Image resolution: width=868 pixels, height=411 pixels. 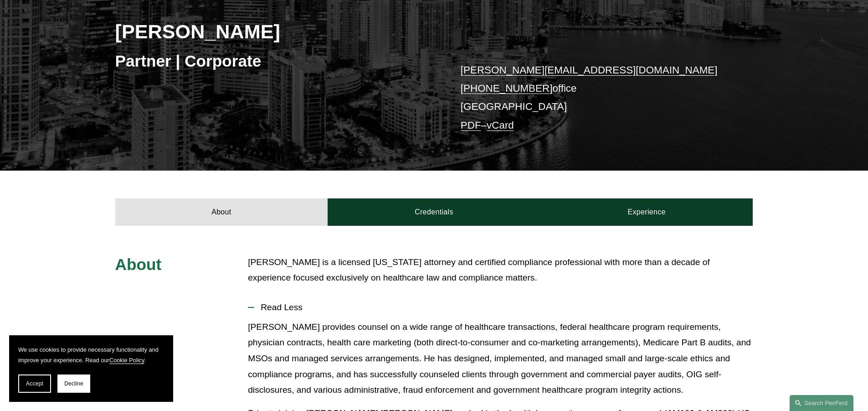 I want to click on section: Cookie banner, so click(x=91, y=369).